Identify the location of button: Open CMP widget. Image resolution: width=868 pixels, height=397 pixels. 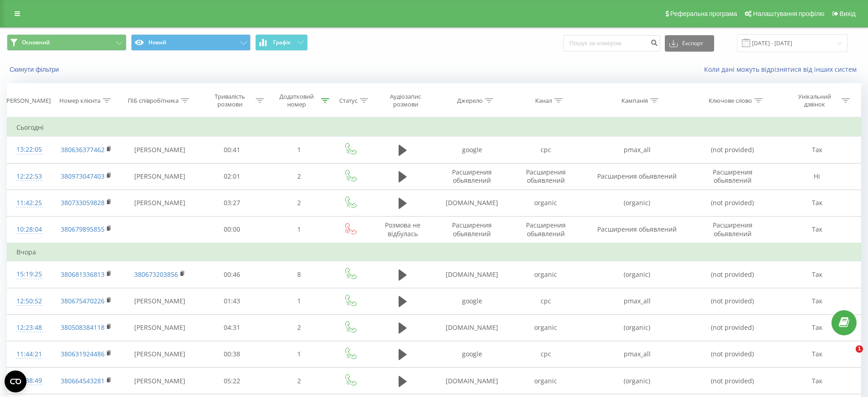
(16, 381).